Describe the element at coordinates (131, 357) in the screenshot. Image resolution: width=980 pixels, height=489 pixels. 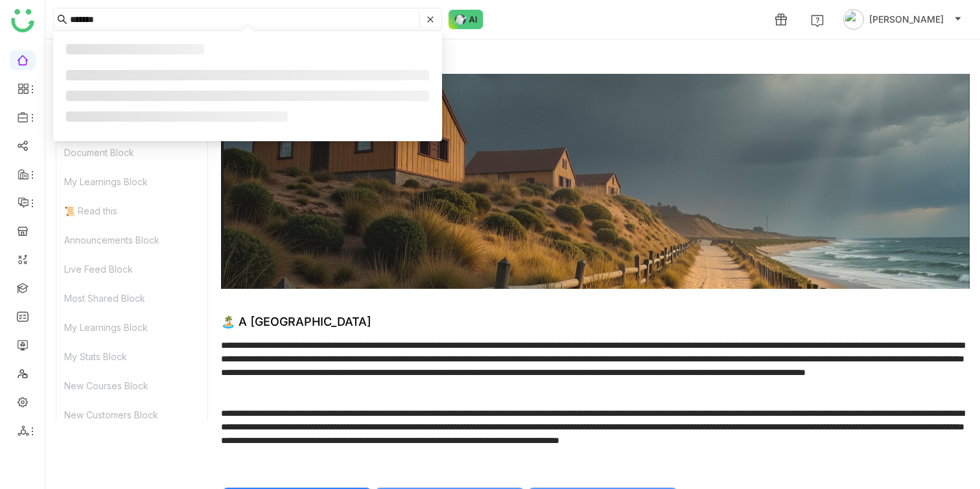
I see `div: My Stats Block` at that location.